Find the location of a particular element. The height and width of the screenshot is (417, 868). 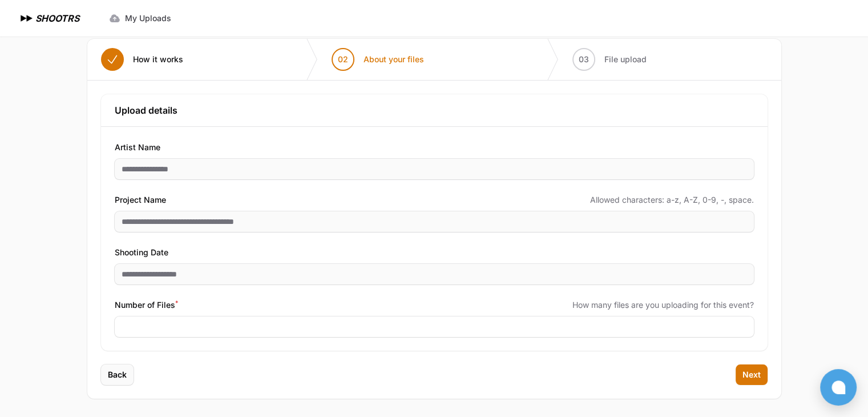

h3: Upload details is located at coordinates (435, 111).